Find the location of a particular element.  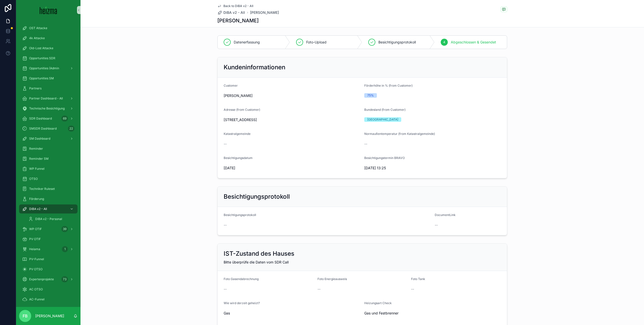

span: SMSDR Dashboard is located at coordinates (43, 129).